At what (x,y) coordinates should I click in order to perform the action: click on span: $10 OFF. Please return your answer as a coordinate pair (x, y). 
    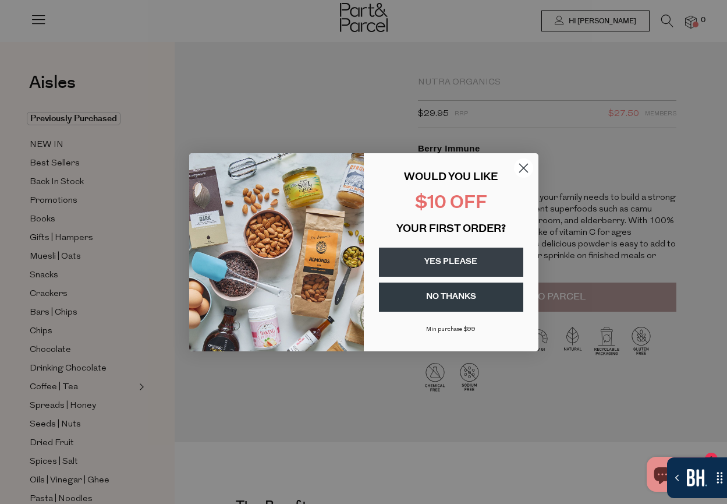
    Looking at the image, I should click on (451, 203).